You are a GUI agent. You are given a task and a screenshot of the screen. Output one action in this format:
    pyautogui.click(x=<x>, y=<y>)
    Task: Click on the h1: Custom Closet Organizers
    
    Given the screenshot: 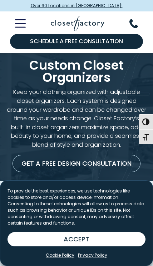 What is the action you would take?
    pyautogui.click(x=76, y=71)
    